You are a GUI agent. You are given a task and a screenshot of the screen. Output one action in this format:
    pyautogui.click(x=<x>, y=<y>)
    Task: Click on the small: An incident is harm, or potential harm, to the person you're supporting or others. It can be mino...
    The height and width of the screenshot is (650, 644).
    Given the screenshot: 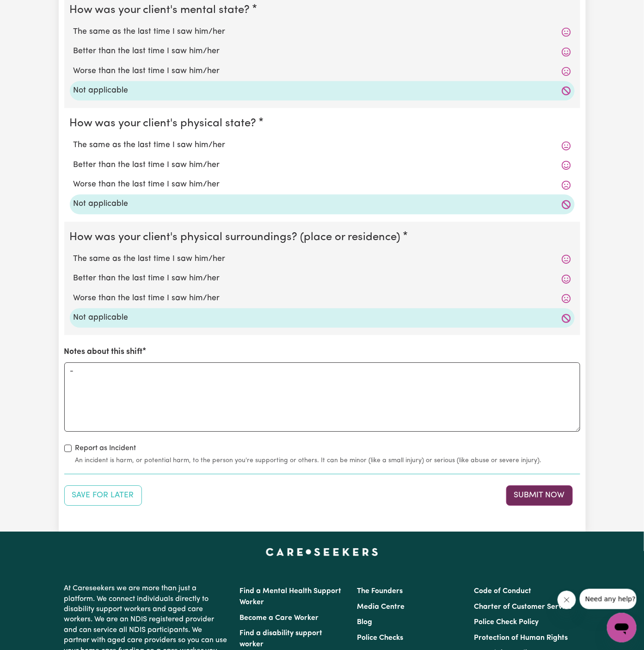 What is the action you would take?
    pyautogui.click(x=328, y=461)
    